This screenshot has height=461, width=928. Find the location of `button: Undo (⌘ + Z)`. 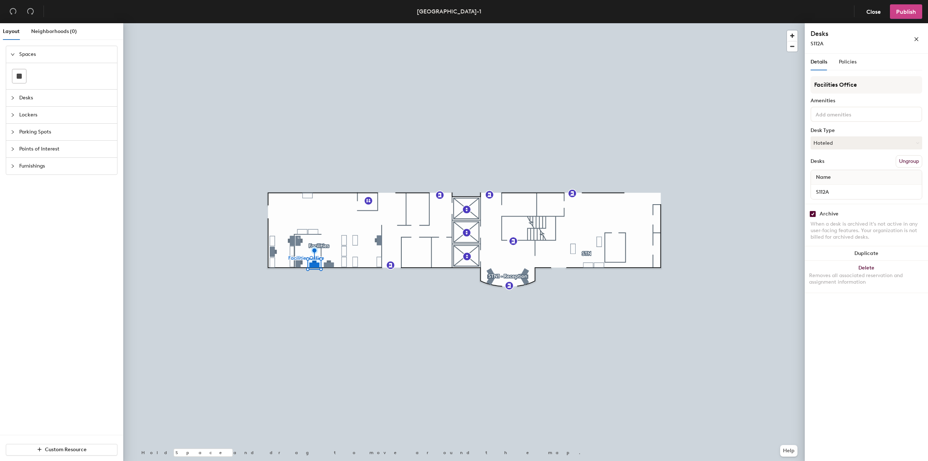

button: Undo (⌘ + Z) is located at coordinates (13, 12).